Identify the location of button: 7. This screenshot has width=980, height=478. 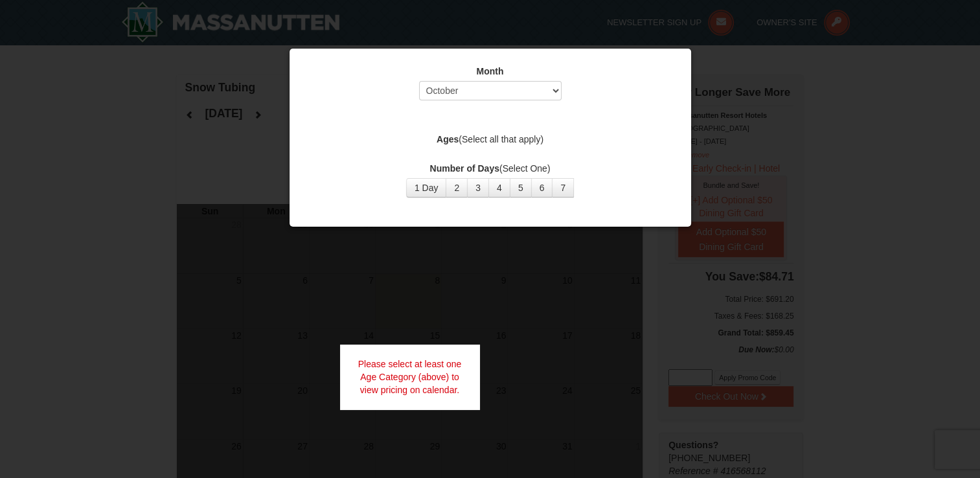
(563, 188).